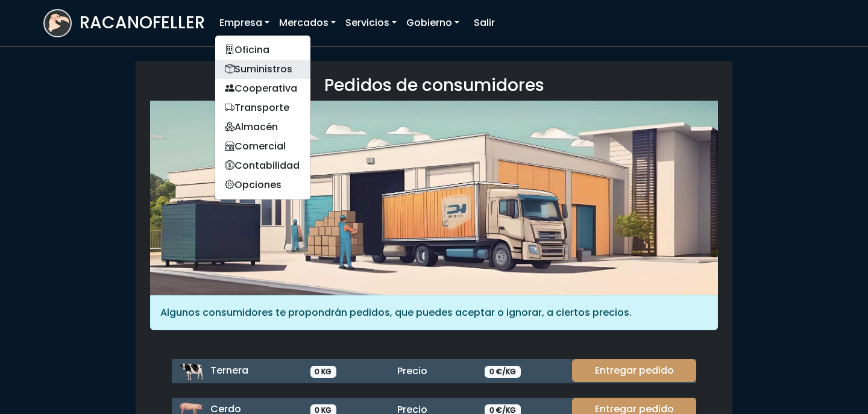  What do you see at coordinates (143, 23) in the screenshot?
I see `h3: RACANOFELLER` at bounding box center [143, 23].